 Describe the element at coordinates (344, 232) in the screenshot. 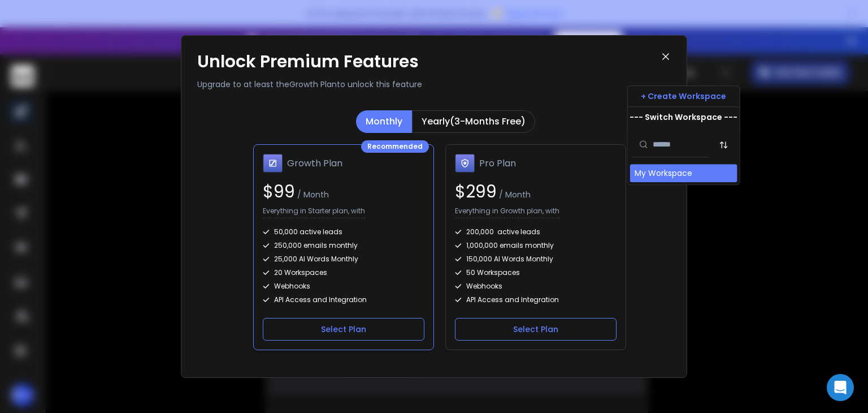

I see `div: 50,000 active leads` at that location.